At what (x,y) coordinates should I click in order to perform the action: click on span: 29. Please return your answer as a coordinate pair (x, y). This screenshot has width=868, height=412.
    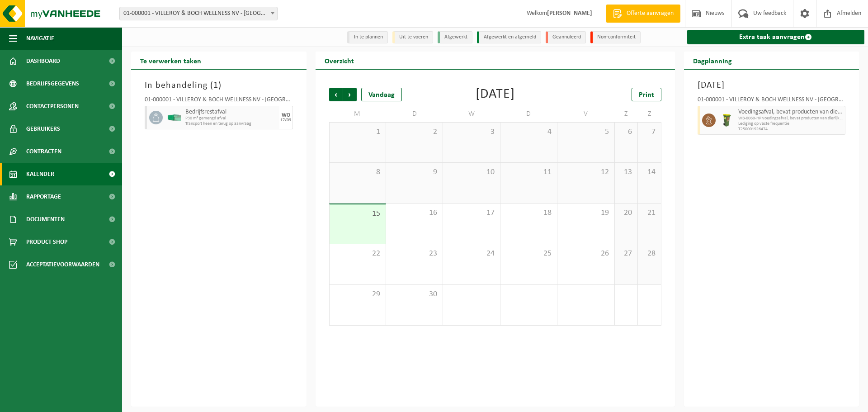
    Looking at the image, I should click on (357, 295).